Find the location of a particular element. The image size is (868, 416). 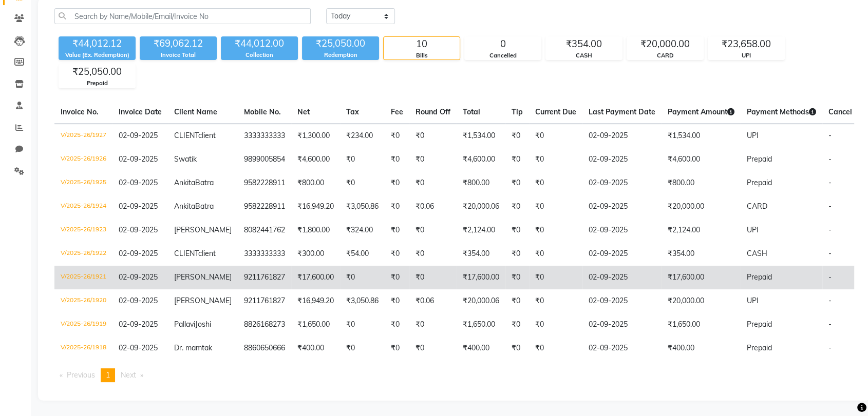

td: ₹54.00 is located at coordinates (362, 254).